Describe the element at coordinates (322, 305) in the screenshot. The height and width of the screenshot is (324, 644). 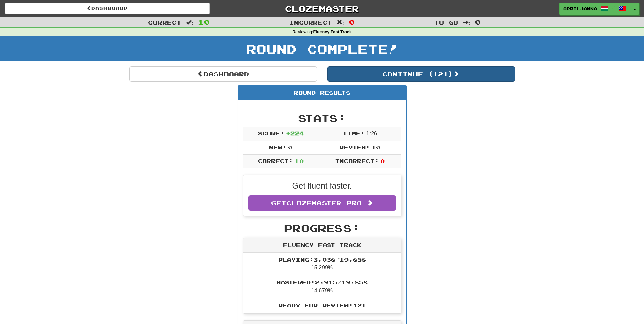
I see `span: Ready for Review: 121` at that location.